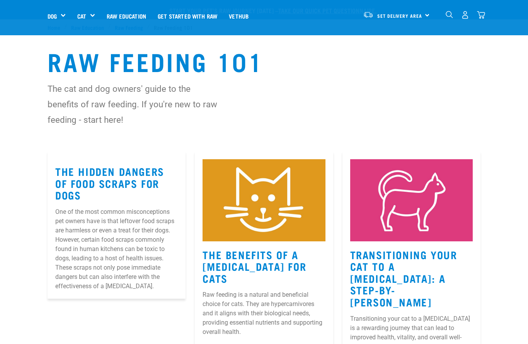 This screenshot has height=344, width=528. What do you see at coordinates (188, 16) in the screenshot?
I see `a: Get started with Raw` at bounding box center [188, 16].